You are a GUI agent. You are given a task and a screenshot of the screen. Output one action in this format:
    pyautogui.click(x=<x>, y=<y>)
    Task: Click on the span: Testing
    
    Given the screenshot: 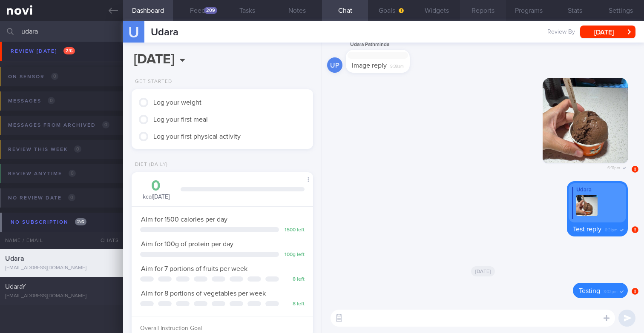 What is the action you would take?
    pyautogui.click(x=590, y=291)
    